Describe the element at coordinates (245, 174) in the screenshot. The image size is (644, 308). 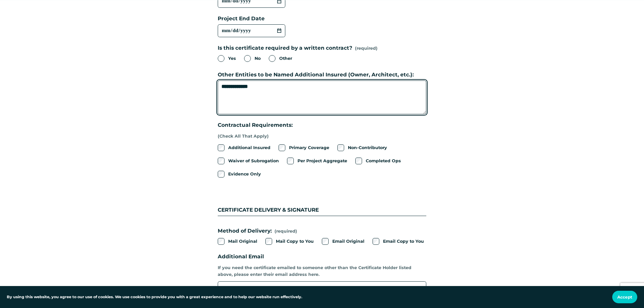
I see `span: Evidence Only` at that location.